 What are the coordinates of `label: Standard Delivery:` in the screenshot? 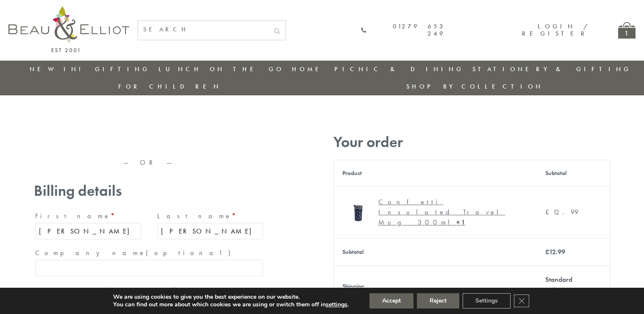 It's located at (567, 284).